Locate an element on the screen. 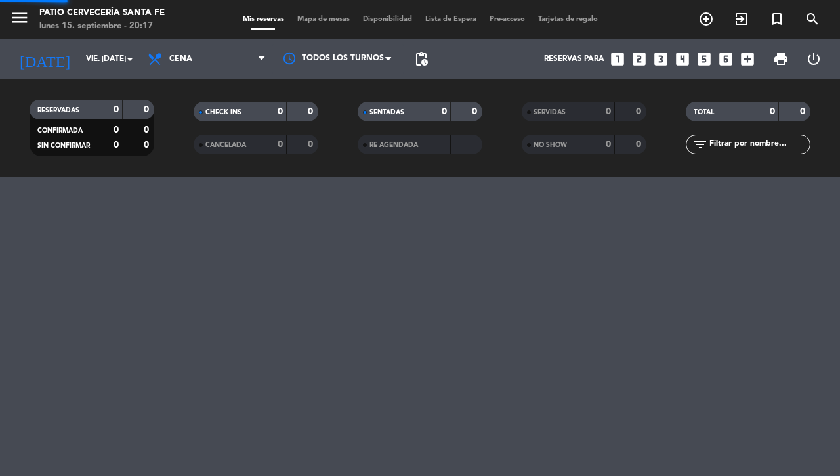  span: SIN CONFIRMAR is located at coordinates (64, 146).